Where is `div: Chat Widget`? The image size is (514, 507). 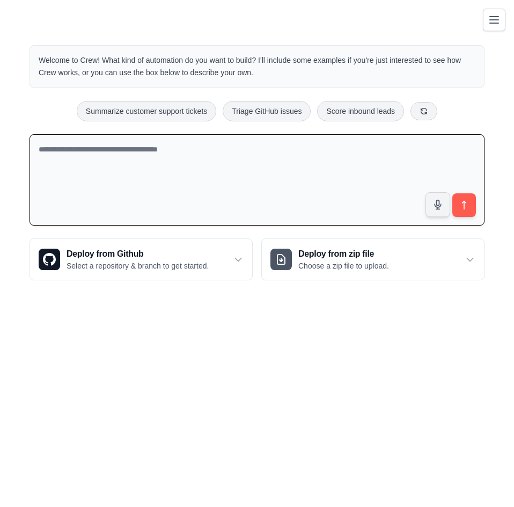
div: Chat Widget is located at coordinates (487, 481).